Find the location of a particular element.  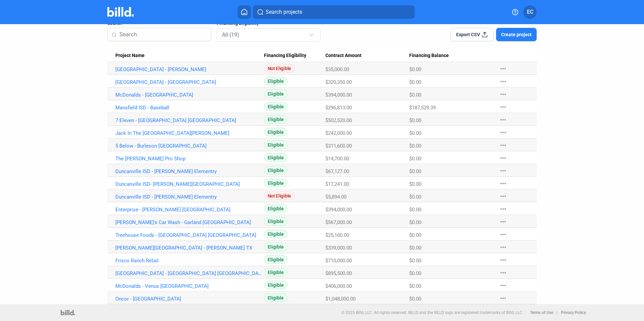

mat-select-trigger: All (19) is located at coordinates (230, 35).